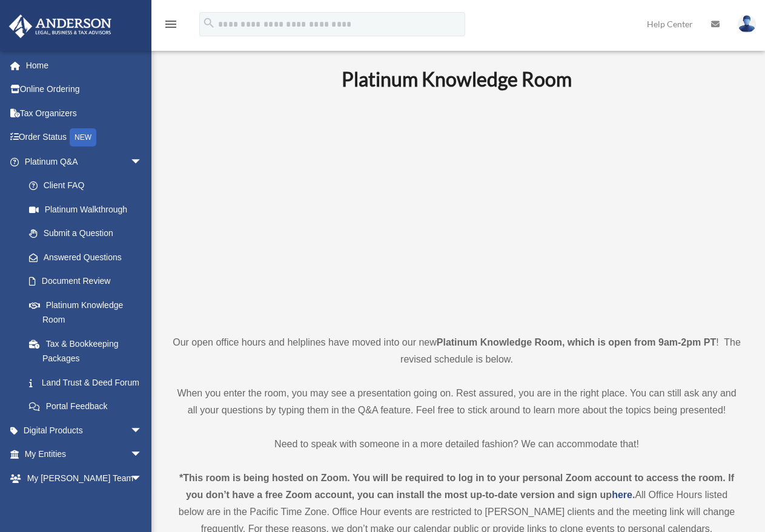 This screenshot has height=532, width=765. What do you see at coordinates (457, 402) in the screenshot?
I see `p: When you enter the room, you may see a presentation going on. Rest assured, you are in the right ...` at bounding box center [457, 402].